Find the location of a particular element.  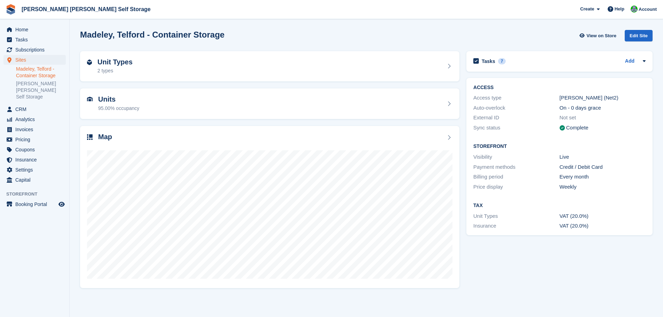

div: Weekly is located at coordinates (603, 187).